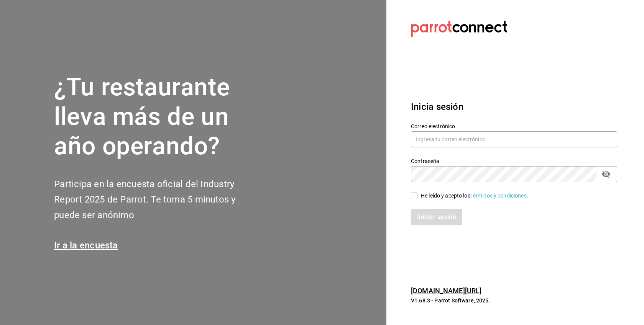  I want to click on h2: Participa en la encuesta oficial del Industry Report 2025 de Parrot. Te toma 5 minutos y puede se..., so click(157, 200).